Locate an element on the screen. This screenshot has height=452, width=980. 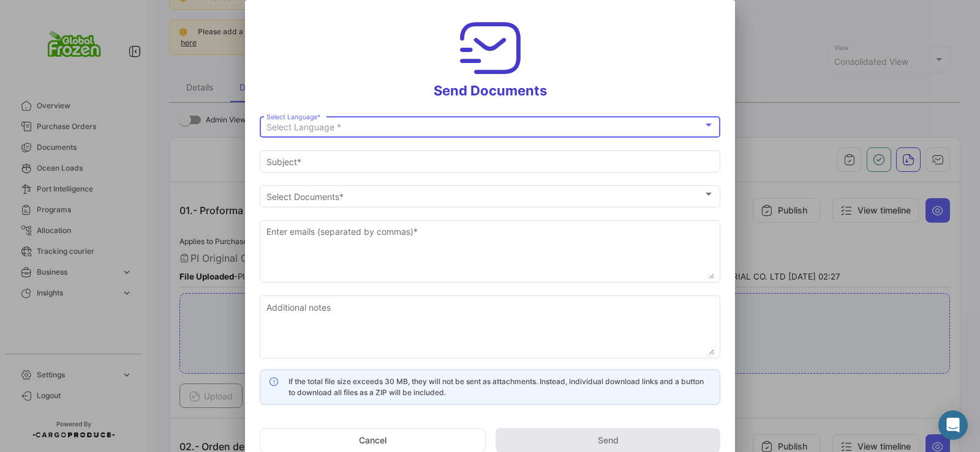
span: Select Language * is located at coordinates (304, 126).